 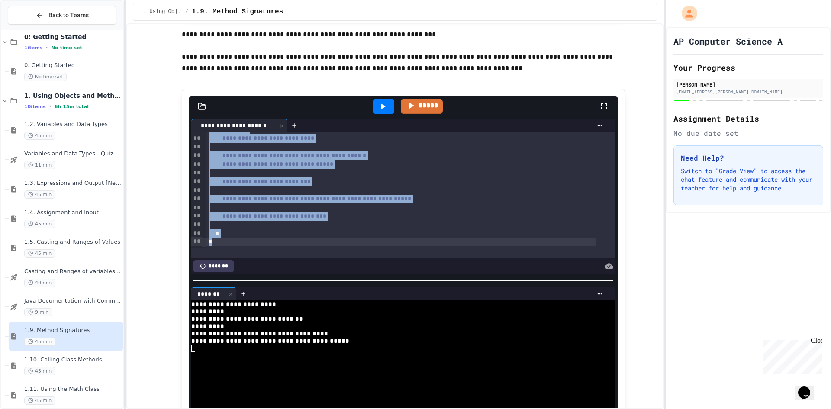 I want to click on h2: Assignment Details, so click(x=748, y=119).